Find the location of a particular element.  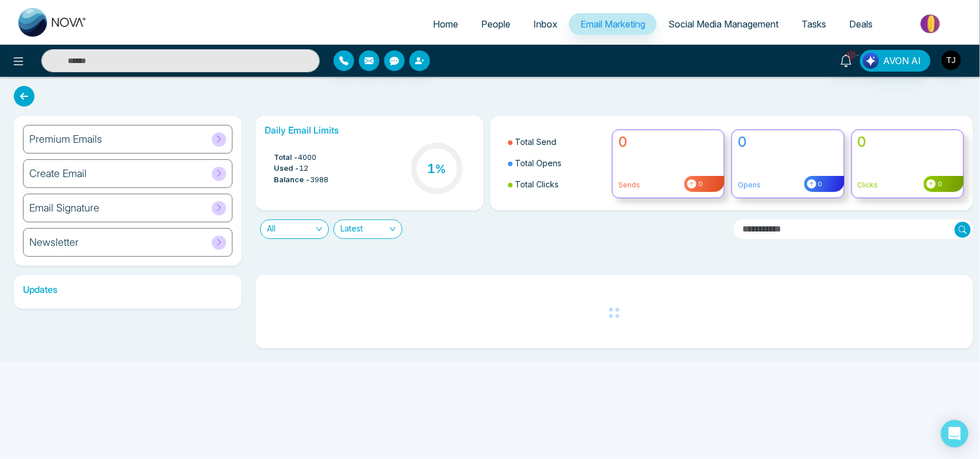

span: Inbox is located at coordinates (545, 24).